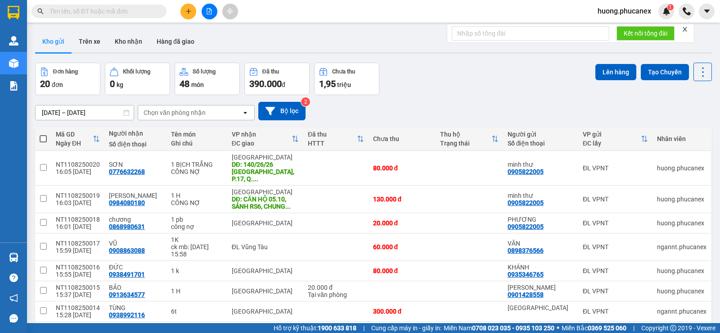  What do you see at coordinates (127, 294) in the screenshot?
I see `div: 0913634577` at bounding box center [127, 294].